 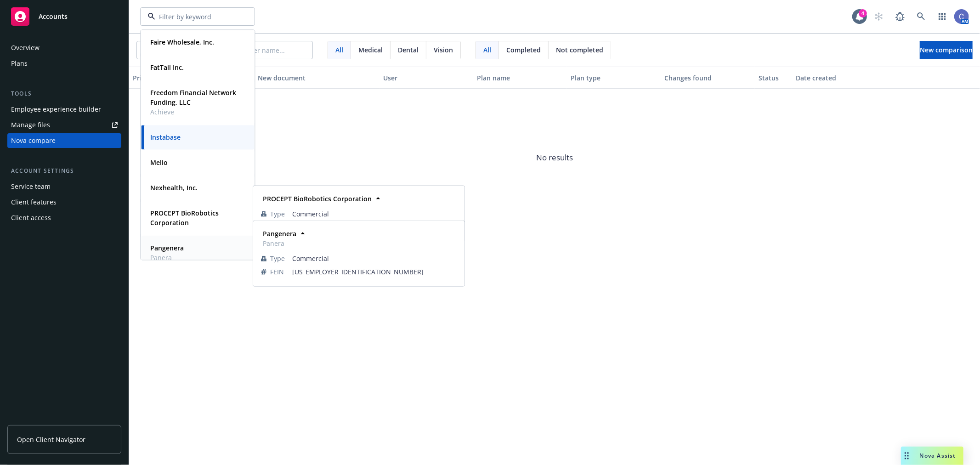 What do you see at coordinates (579, 49) in the screenshot?
I see `span: Not completed` at bounding box center [579, 49].